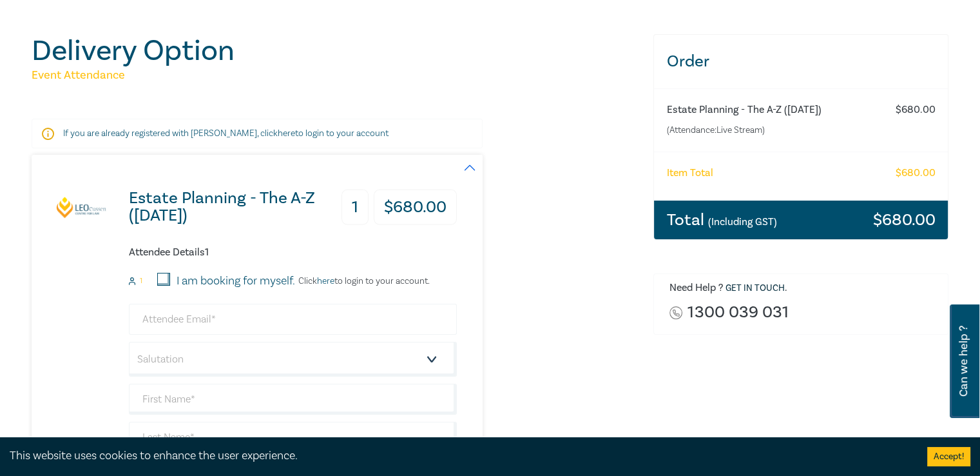  What do you see at coordinates (722, 220) in the screenshot?
I see `h3: Total` at bounding box center [722, 220].